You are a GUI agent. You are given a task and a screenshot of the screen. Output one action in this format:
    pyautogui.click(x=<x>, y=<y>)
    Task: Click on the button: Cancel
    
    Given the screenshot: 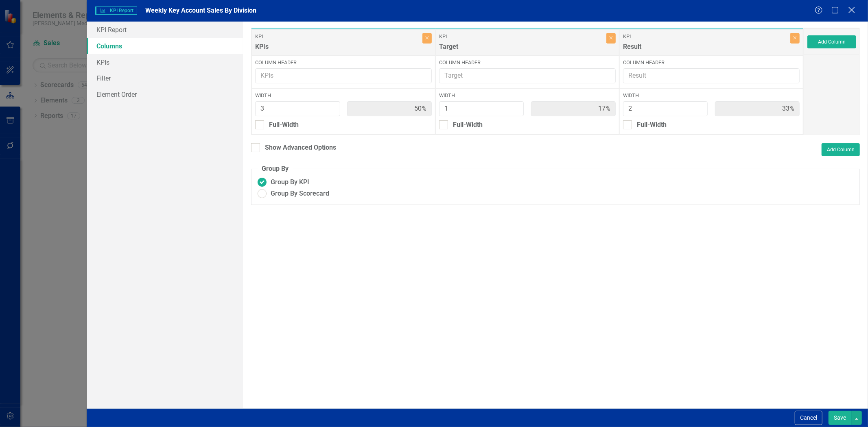 What is the action you would take?
    pyautogui.click(x=809, y=418)
    